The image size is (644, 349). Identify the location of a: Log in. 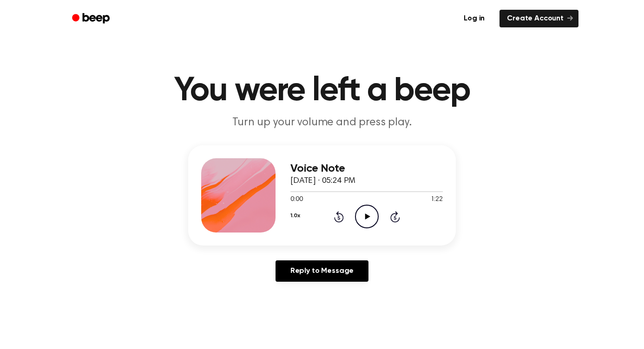
(474, 19).